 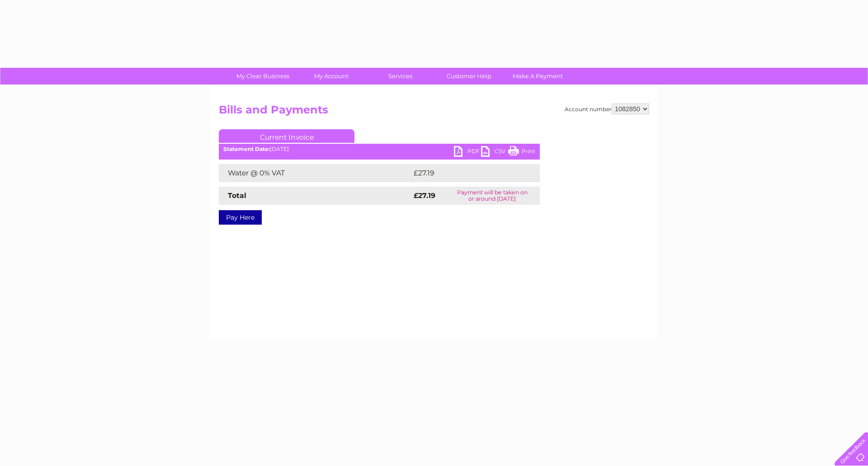 I want to click on a: My Clear Business, so click(x=263, y=76).